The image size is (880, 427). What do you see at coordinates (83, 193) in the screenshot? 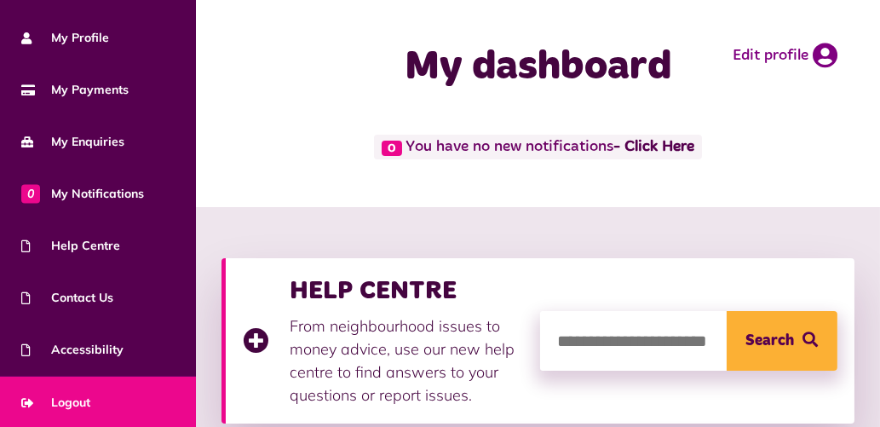
I see `span: My Notifications` at bounding box center [83, 193].